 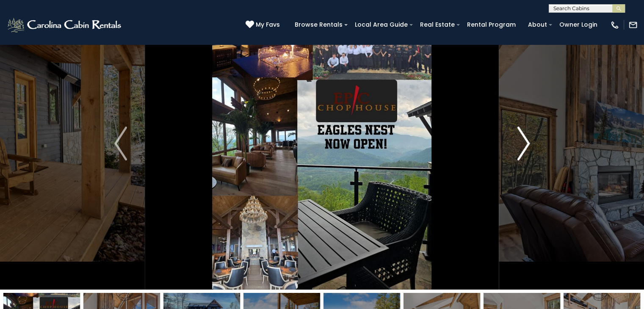 What do you see at coordinates (537, 24) in the screenshot?
I see `a: About` at bounding box center [537, 24].